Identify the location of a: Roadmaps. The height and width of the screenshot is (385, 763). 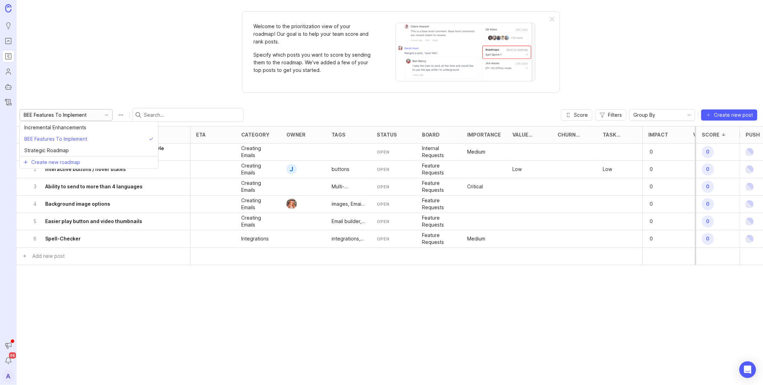
(8, 56).